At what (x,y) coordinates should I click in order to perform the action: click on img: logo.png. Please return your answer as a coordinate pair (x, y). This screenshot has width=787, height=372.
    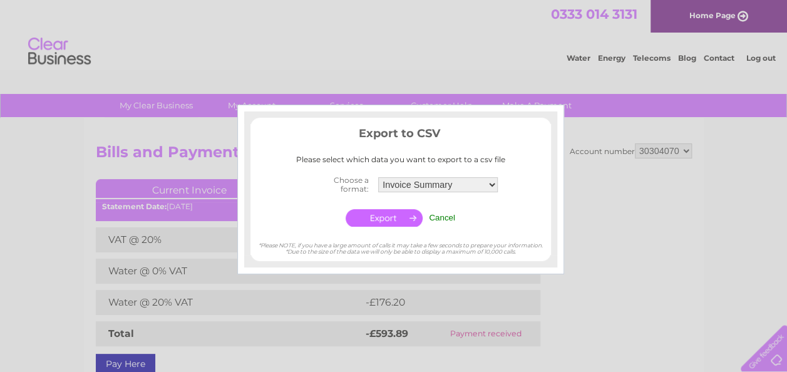
    Looking at the image, I should click on (59, 51).